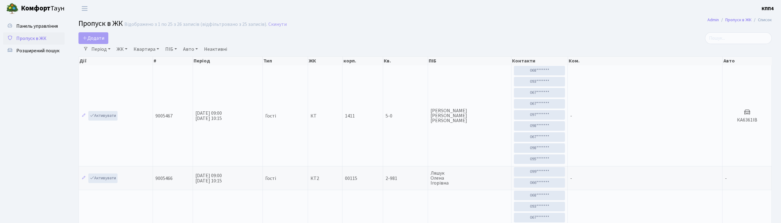 The width and height of the screenshot is (781, 223). Describe the element at coordinates (645, 61) in the screenshot. I see `th: Ком.` at that location.